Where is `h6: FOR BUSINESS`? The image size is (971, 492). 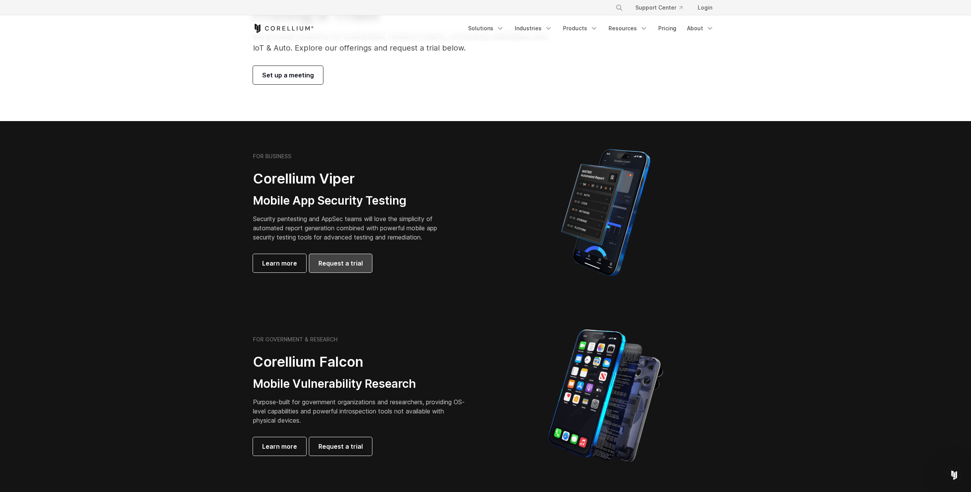 h6: FOR BUSINESS is located at coordinates (272, 156).